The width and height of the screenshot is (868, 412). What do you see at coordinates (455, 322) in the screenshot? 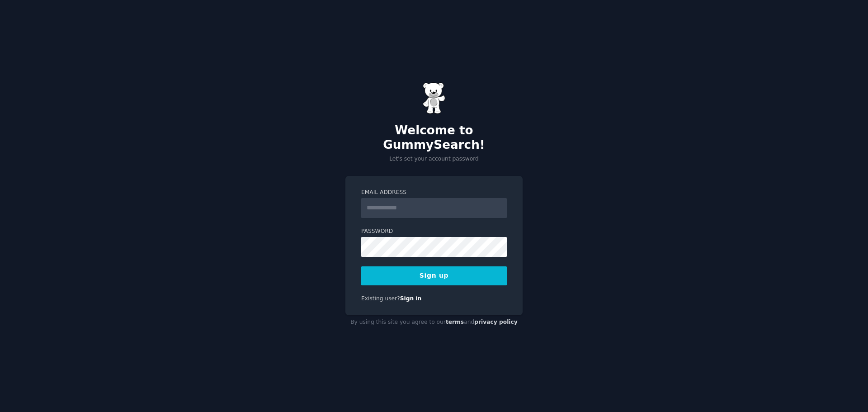
I see `a: terms` at bounding box center [455, 322].